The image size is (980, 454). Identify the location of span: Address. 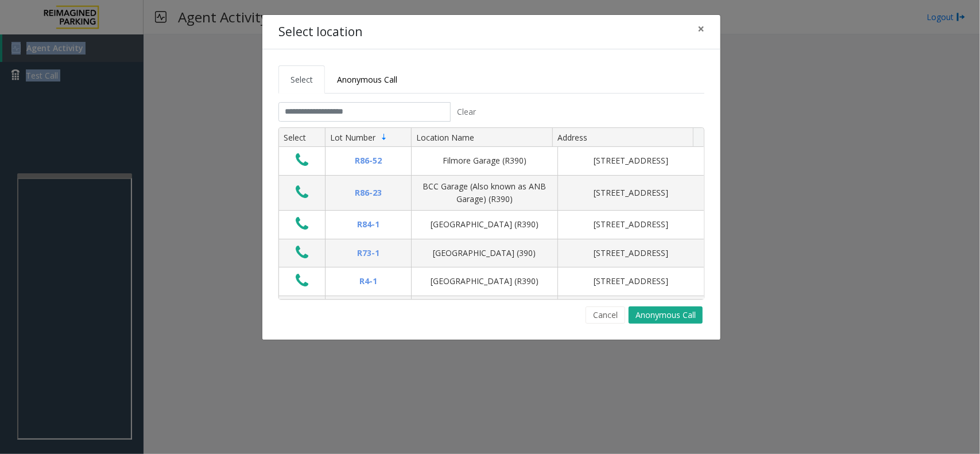
(572, 137).